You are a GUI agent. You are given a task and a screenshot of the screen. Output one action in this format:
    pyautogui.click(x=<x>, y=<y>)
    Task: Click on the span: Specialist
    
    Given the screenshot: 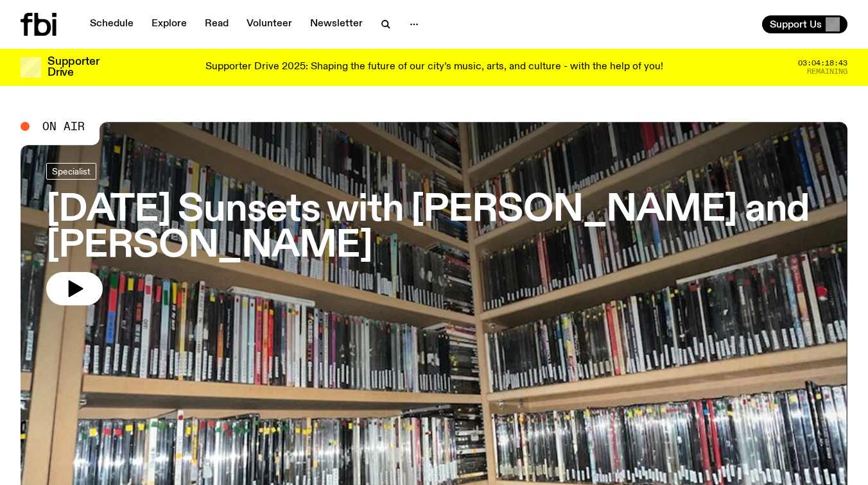 What is the action you would take?
    pyautogui.click(x=71, y=171)
    